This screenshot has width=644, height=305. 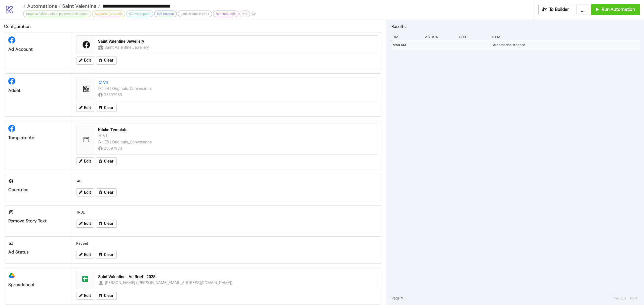 What do you see at coordinates (109, 14) in the screenshot?
I see `div: Supports Ad Labels` at bounding box center [109, 14].